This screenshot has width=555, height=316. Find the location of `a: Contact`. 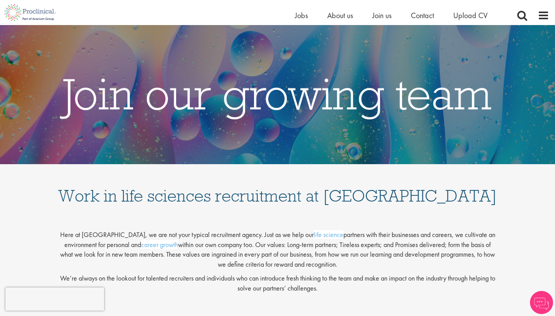

a: Contact is located at coordinates (422, 15).